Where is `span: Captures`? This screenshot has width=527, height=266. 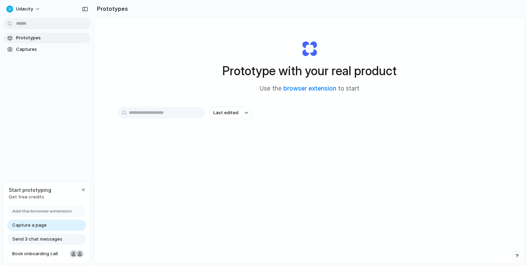 span: Captures is located at coordinates (52, 49).